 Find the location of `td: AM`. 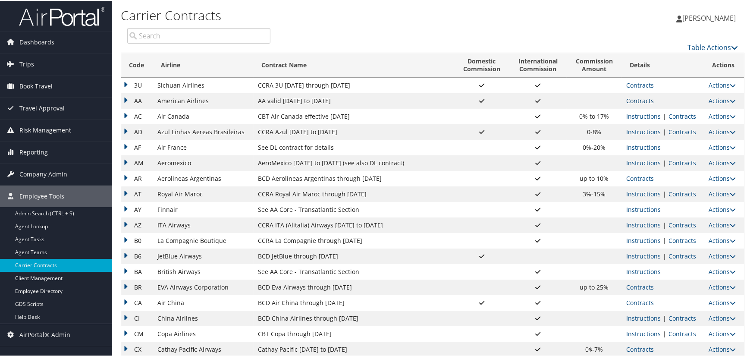

td: AM is located at coordinates (137, 162).